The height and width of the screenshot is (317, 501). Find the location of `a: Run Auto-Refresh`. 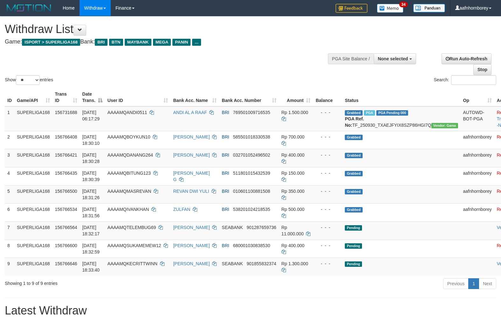

a: Run Auto-Refresh is located at coordinates (466, 59).